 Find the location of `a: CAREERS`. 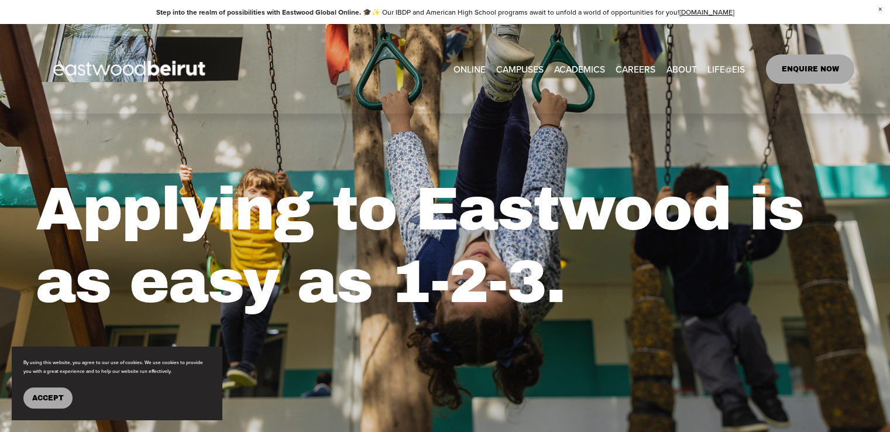

a: CAREERS is located at coordinates (636, 68).